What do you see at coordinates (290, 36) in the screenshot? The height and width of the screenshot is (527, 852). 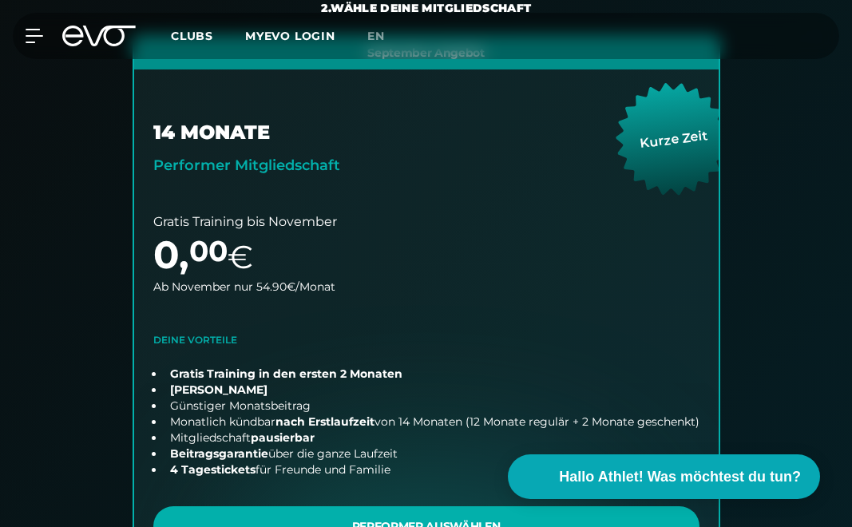 I see `a: MYEVO LOGIN` at bounding box center [290, 36].